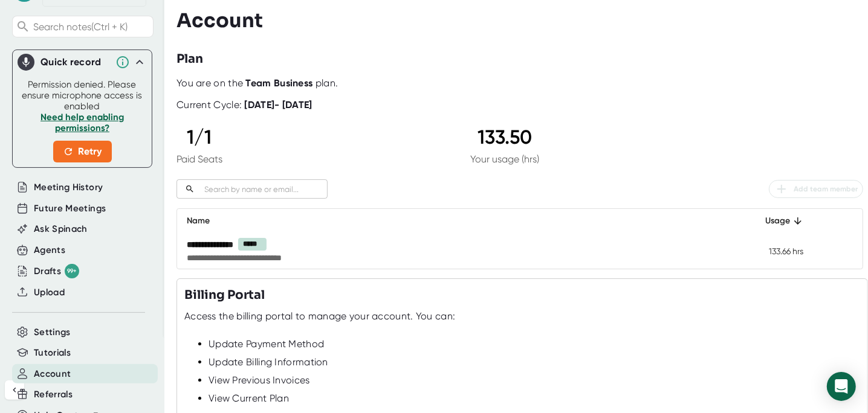  Describe the element at coordinates (82, 123) in the screenshot. I see `a: Need help enabling permissions?` at that location.